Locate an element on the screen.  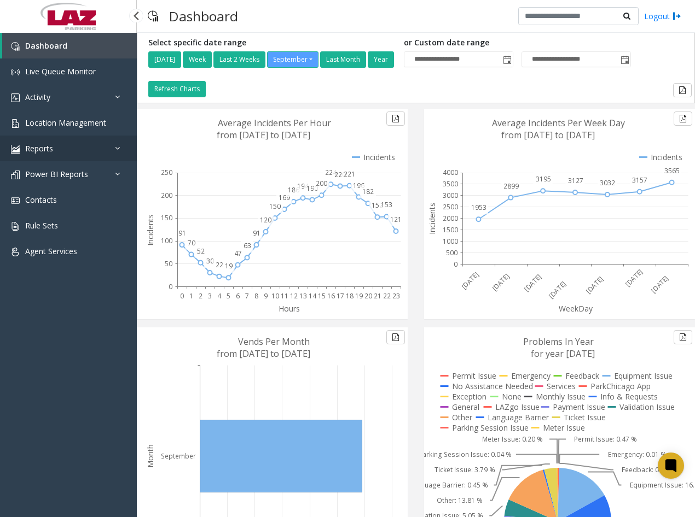
text: 19 is located at coordinates (229, 266).